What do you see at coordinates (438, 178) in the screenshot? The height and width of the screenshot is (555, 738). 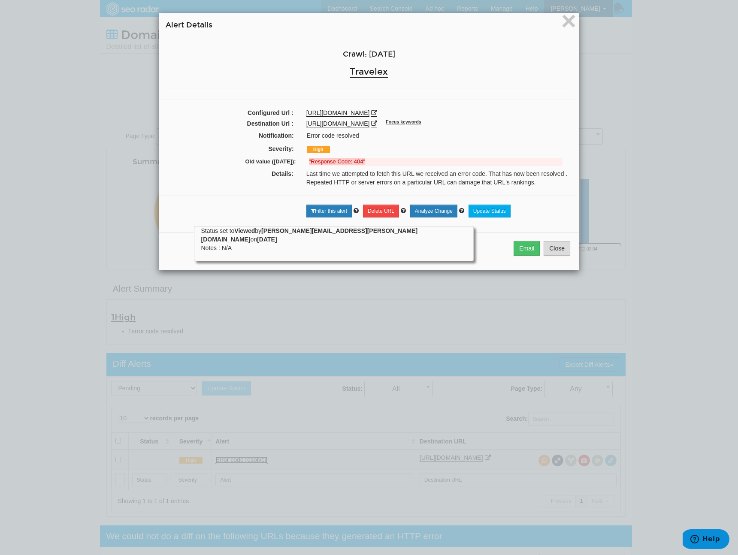 I see `div: Last time we attempted to fetch this URL we received an error code. That has now been resolved . ...` at bounding box center [438, 178].